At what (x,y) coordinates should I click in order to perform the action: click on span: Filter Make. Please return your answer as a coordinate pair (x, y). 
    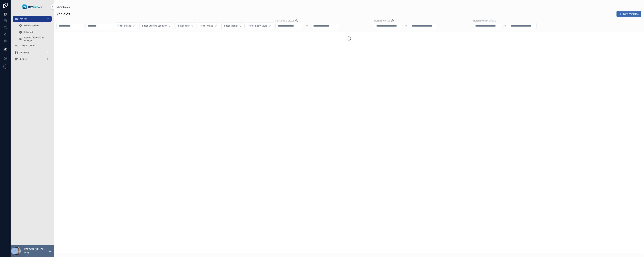
    Looking at the image, I should click on (207, 26).